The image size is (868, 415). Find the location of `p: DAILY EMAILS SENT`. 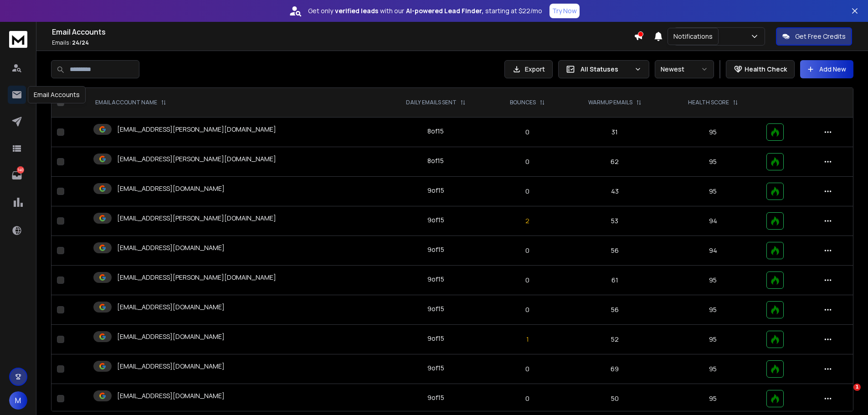

p: DAILY EMAILS SENT is located at coordinates (431, 103).